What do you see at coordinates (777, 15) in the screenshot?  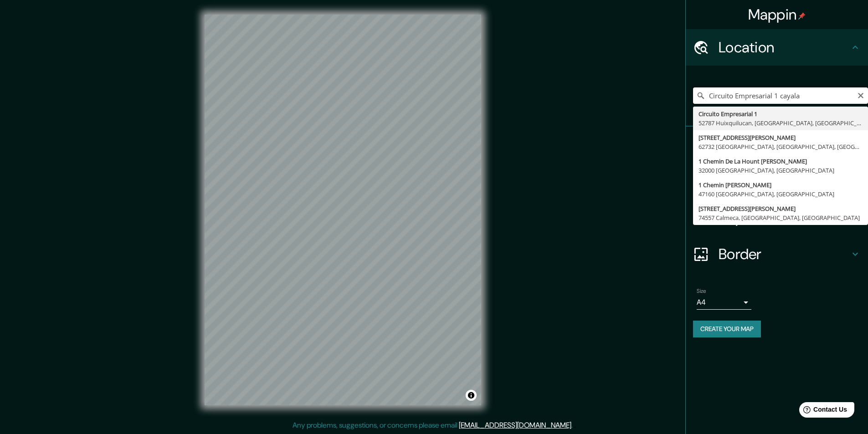 I see `h4: Mappin` at bounding box center [777, 15].